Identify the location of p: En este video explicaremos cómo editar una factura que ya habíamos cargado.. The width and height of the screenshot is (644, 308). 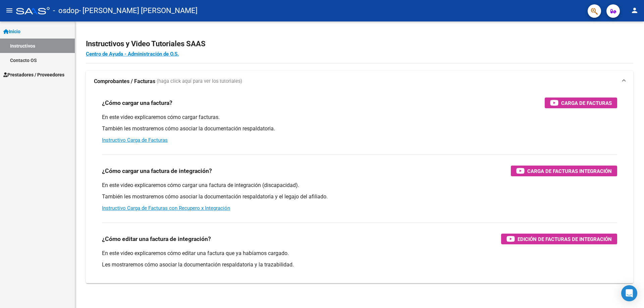
(360, 253).